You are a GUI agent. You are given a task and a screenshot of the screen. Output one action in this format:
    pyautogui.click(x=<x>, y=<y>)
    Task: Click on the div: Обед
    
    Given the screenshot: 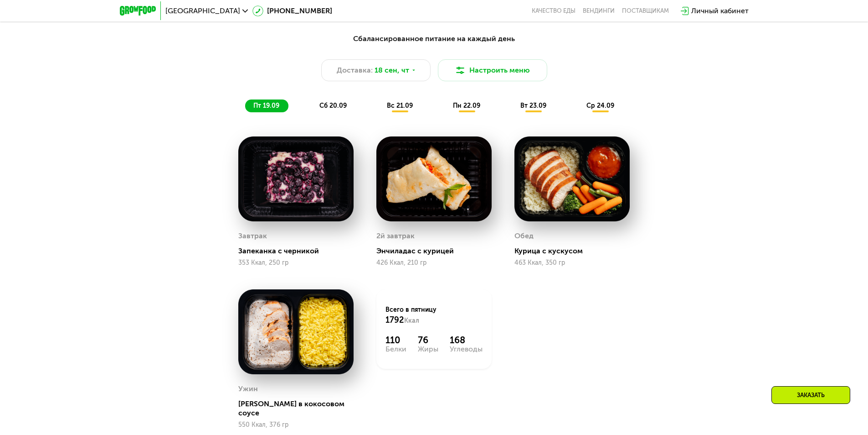 What is the action you would take?
    pyautogui.click(x=525, y=236)
    